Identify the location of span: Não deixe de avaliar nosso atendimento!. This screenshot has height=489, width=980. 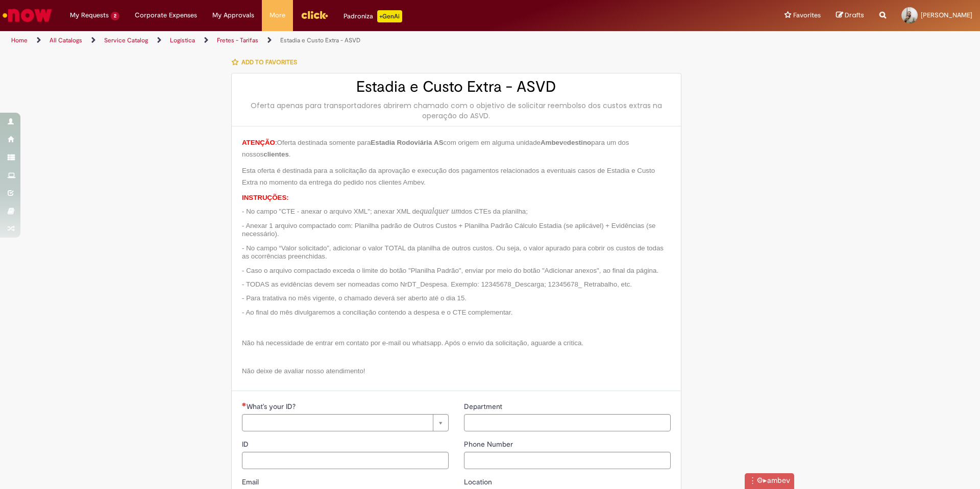
(304, 371).